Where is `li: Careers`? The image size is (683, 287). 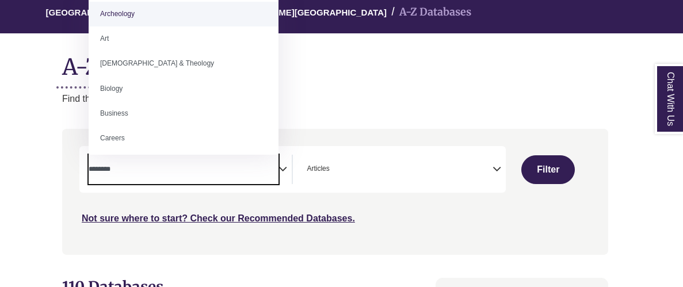
li: Careers is located at coordinates (183, 138).